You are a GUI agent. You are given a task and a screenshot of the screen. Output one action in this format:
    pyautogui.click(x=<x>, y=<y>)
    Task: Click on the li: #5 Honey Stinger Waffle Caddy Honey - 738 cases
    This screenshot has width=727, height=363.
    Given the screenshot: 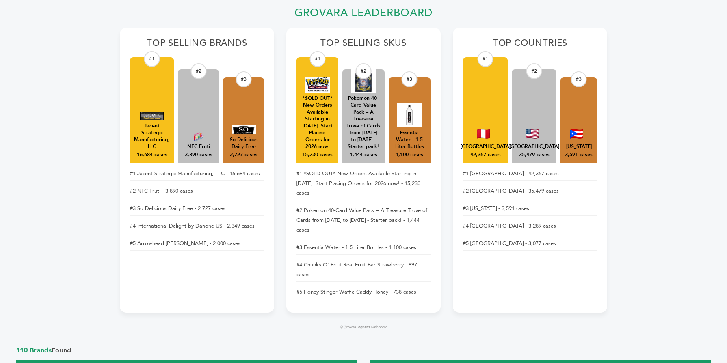 What is the action you would take?
    pyautogui.click(x=363, y=292)
    